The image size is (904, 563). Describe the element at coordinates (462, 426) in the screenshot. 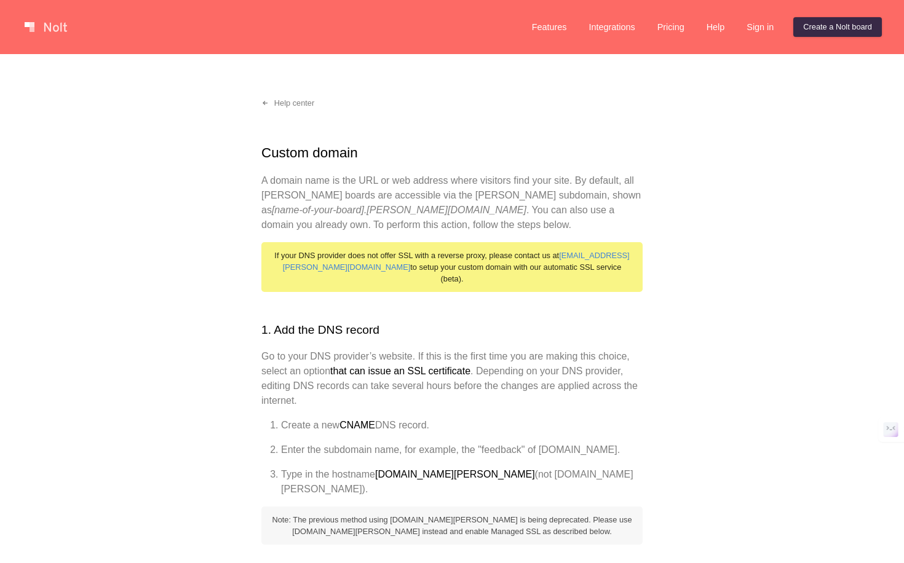

I see `li: Create a new DNS record.` at that location.